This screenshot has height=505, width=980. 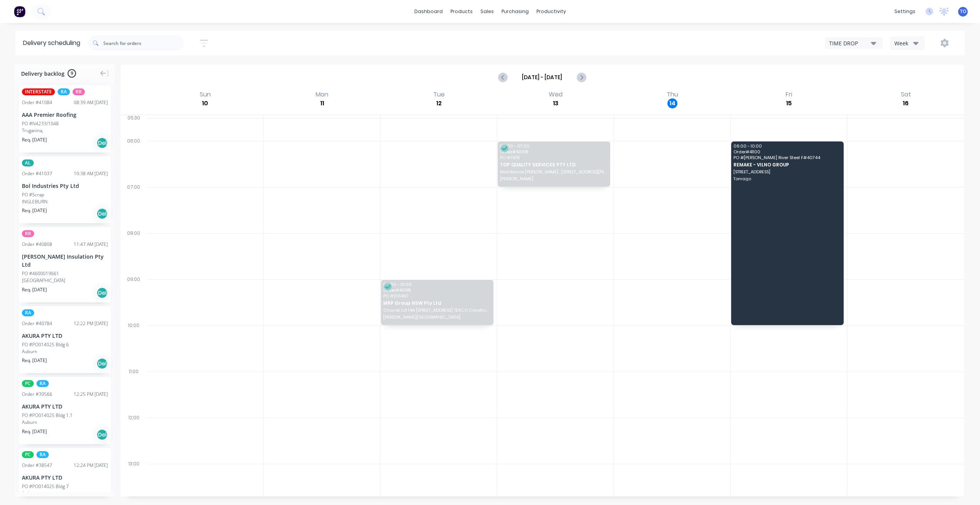 What do you see at coordinates (37, 394) in the screenshot?
I see `div: Order # 39566` at bounding box center [37, 394].